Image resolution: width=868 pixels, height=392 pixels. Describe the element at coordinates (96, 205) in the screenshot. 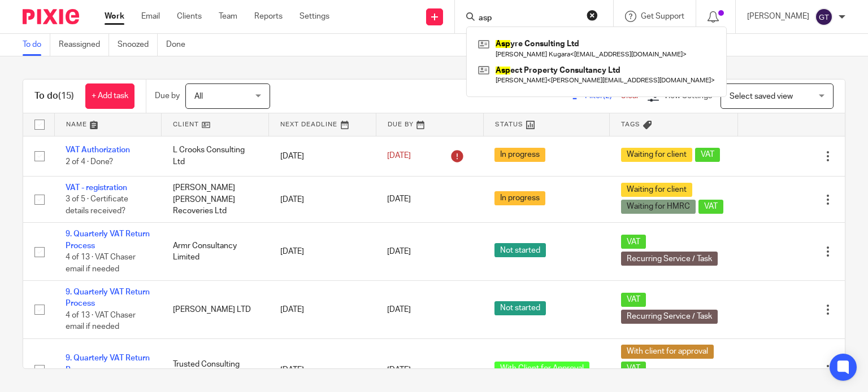

I see `span: 3 of 5 · Certificate details received?` at that location.